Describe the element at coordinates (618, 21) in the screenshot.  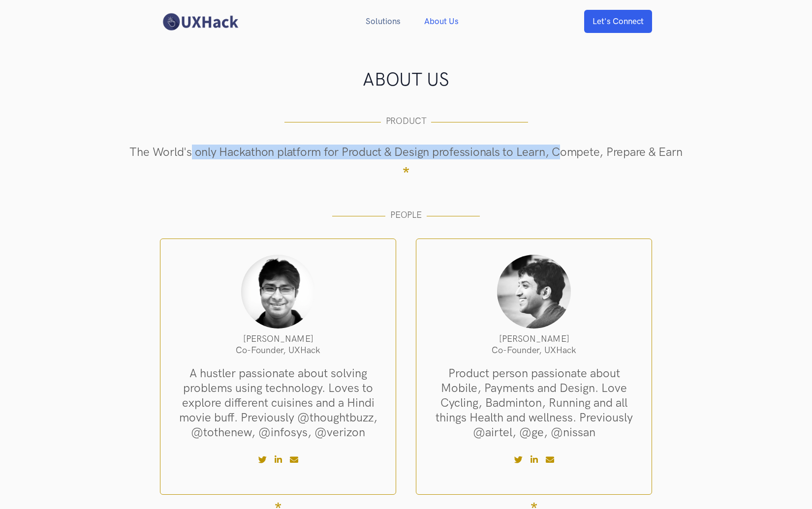
I see `a: Let's Connect` at that location.